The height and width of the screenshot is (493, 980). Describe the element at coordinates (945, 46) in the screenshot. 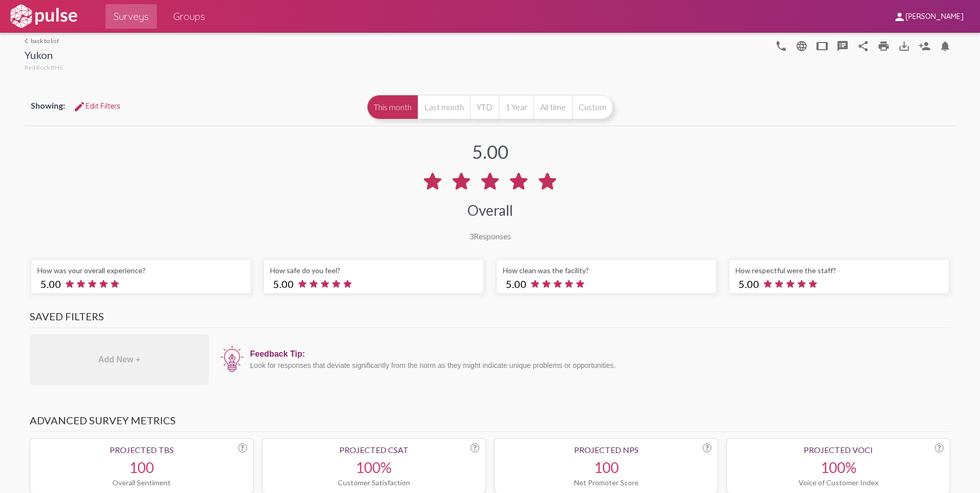

I see `mat-icon: Bell` at that location.